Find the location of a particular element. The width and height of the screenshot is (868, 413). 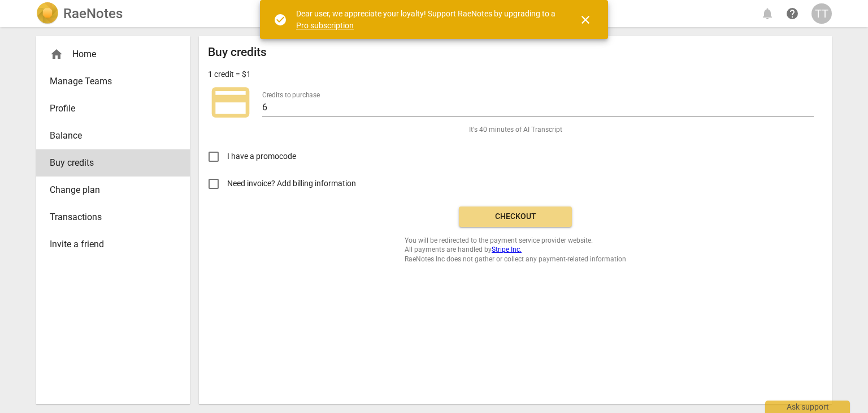

a: Manage Teams is located at coordinates (113, 81).